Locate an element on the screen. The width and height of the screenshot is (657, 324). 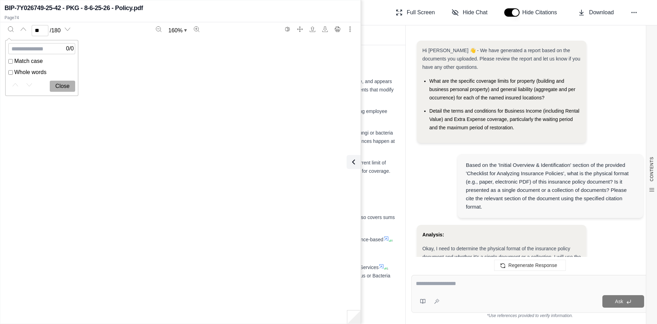
button: Close is located at coordinates (62, 86).